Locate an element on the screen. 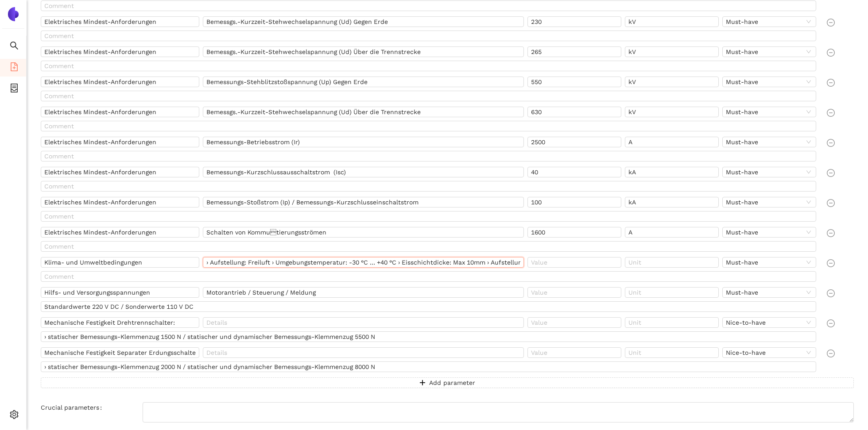  textarea: Crucial parameters is located at coordinates (498, 413).